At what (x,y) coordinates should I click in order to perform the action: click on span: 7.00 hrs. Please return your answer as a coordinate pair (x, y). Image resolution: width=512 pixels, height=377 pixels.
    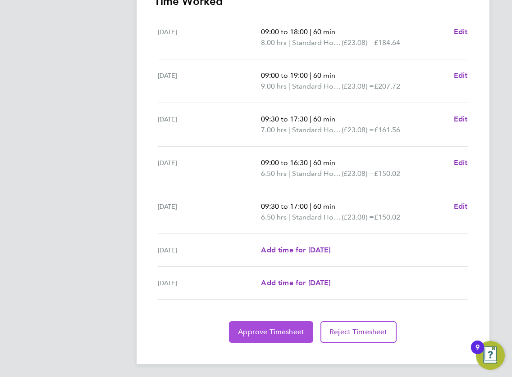
    Looking at the image, I should click on (273, 130).